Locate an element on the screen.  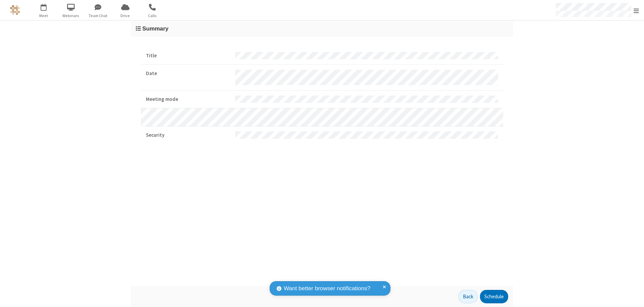
strong: Security is located at coordinates (188, 135).